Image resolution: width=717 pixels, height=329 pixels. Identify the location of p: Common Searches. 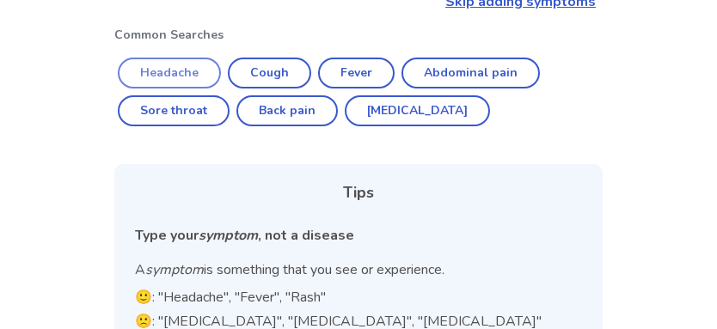
(359, 34).